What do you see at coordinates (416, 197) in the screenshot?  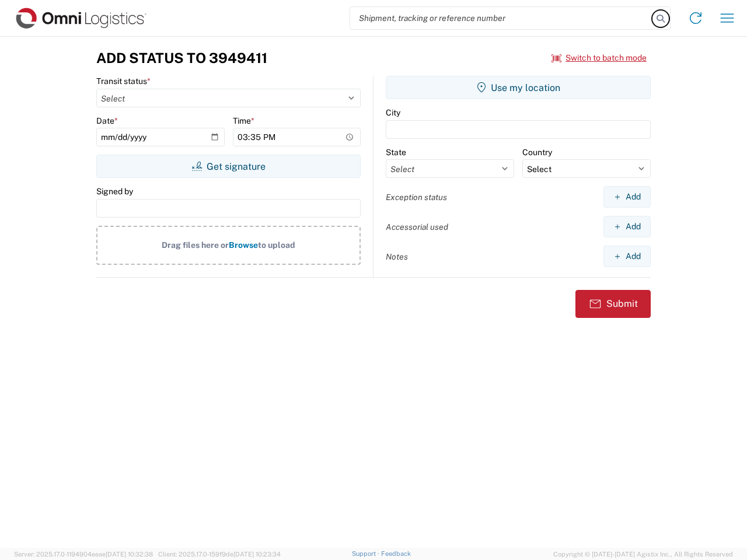 I see `label: Exception status` at bounding box center [416, 197].